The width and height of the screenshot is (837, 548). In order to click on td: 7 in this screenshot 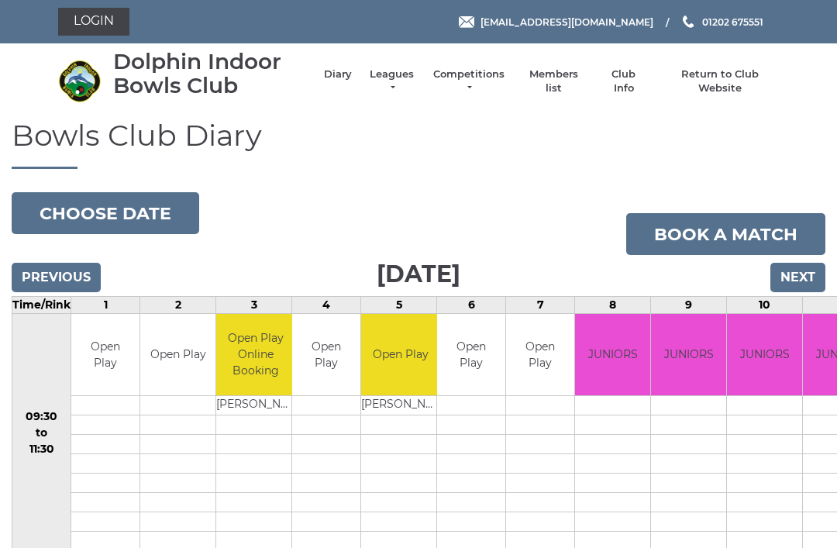, I will do `click(540, 305)`.